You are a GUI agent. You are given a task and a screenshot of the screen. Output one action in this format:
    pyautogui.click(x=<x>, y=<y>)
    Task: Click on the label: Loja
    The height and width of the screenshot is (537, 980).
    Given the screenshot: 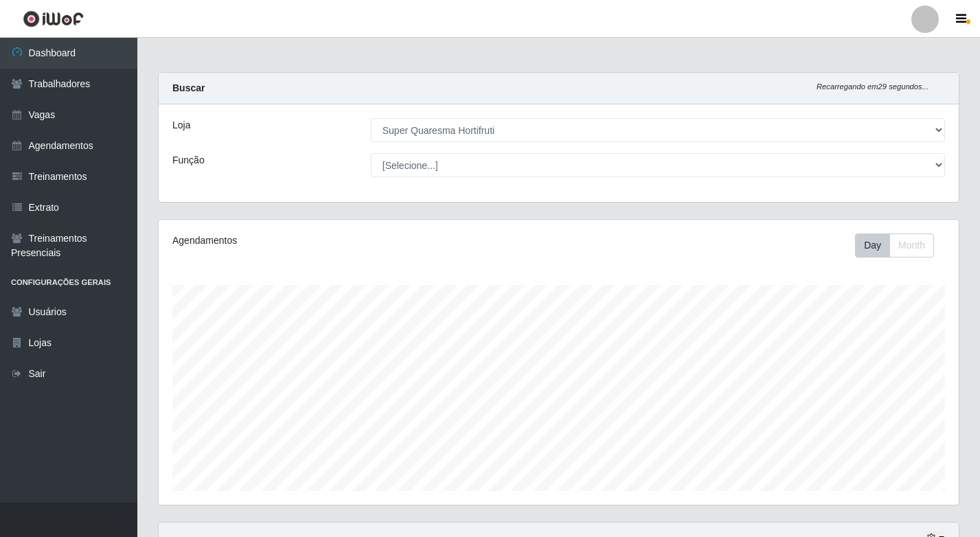 What is the action you would take?
    pyautogui.click(x=181, y=125)
    